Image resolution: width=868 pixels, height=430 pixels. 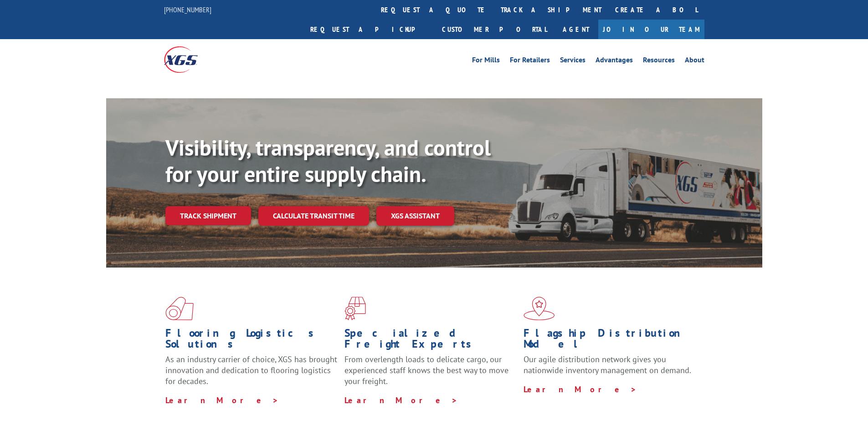 I want to click on a: Join Our Team, so click(x=651, y=29).